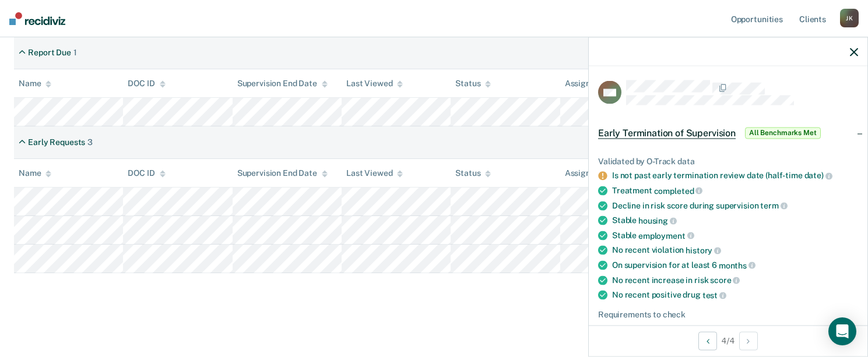 This screenshot has height=357, width=868. What do you see at coordinates (678, 190) in the screenshot?
I see `span: completed` at bounding box center [678, 190].